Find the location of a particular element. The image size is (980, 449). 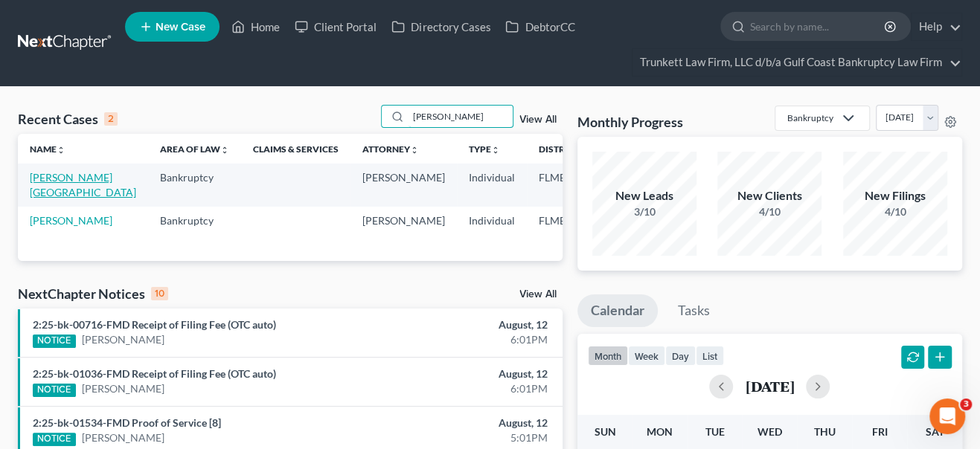

a: Home is located at coordinates (255, 27).